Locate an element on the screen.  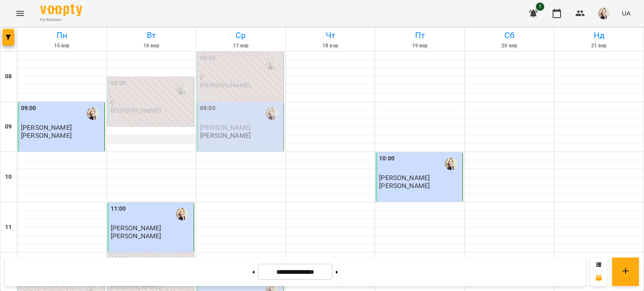
h6: Чт is located at coordinates (330, 35).